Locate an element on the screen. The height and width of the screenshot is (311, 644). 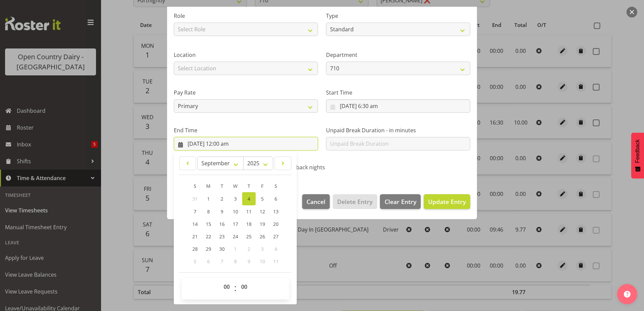
span: 20 is located at coordinates (276, 224).